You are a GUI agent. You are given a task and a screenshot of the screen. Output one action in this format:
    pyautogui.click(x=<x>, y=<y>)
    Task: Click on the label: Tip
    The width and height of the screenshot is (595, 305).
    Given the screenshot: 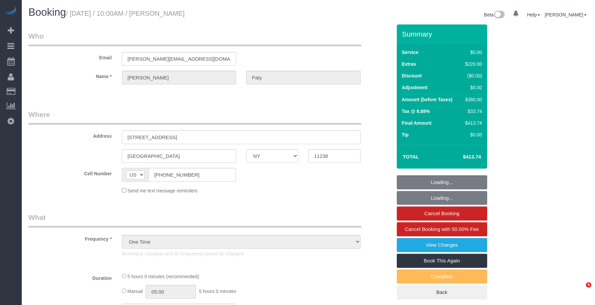 What is the action you would take?
    pyautogui.click(x=405, y=135)
    